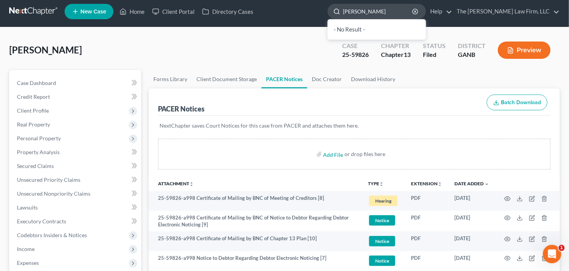 The height and width of the screenshot is (271, 569). What do you see at coordinates (28, 263) in the screenshot?
I see `span: Expenses` at bounding box center [28, 263].